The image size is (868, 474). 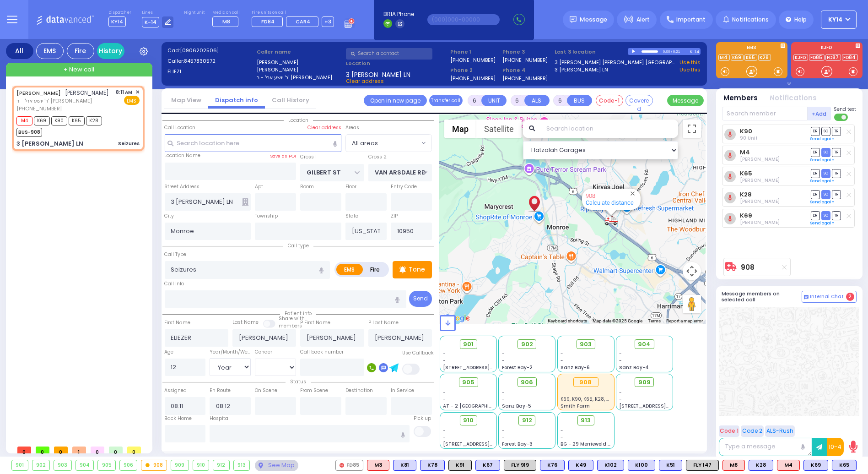 I want to click on label: In Service, so click(x=402, y=391).